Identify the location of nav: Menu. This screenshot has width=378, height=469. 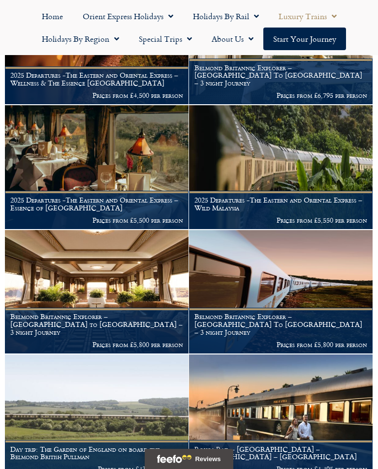
(189, 28).